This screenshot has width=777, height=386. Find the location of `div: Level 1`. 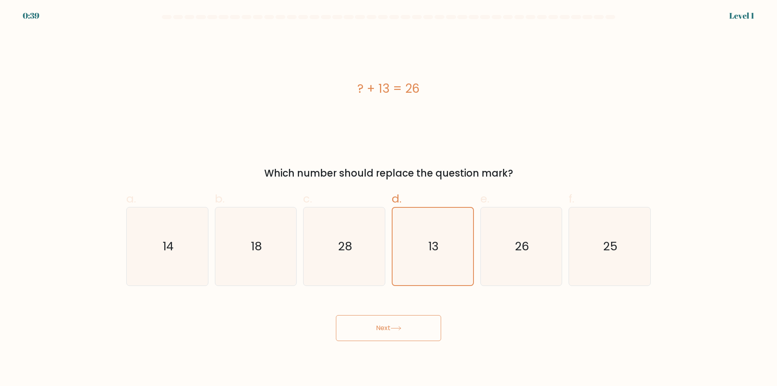

div: Level 1 is located at coordinates (742, 16).